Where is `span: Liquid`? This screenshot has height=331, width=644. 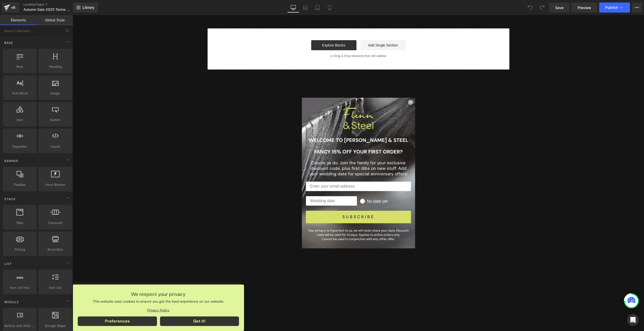
span: Liquid is located at coordinates (55, 147).